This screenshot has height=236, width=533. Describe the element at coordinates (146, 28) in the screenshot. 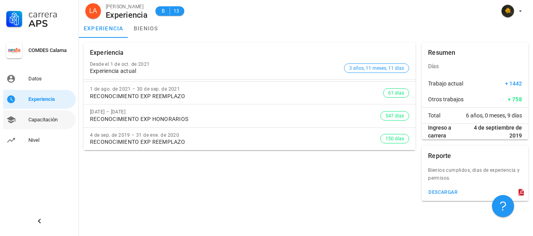

I see `a: bienios` at that location.